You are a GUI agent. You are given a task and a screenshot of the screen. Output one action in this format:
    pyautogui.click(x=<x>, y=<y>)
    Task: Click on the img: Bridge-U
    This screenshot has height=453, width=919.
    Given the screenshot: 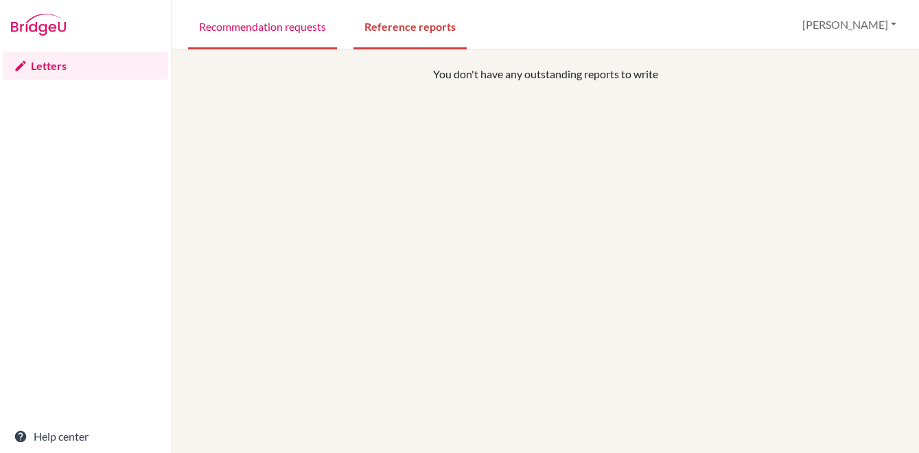 What is the action you would take?
    pyautogui.click(x=38, y=25)
    